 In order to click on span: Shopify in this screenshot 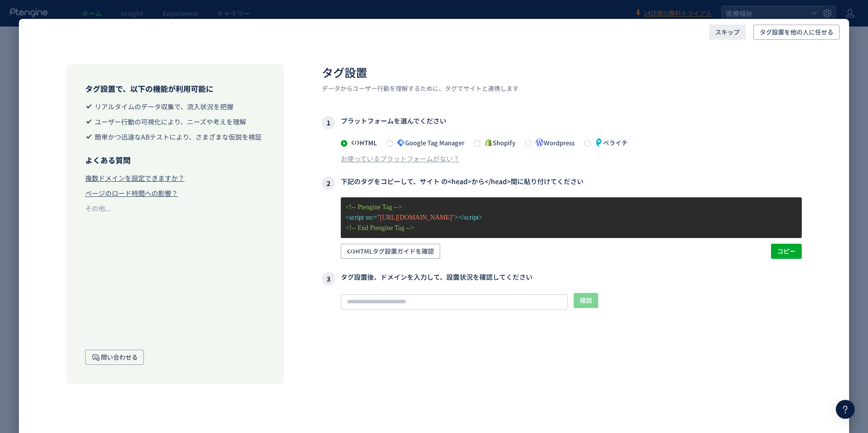, I will do `click(498, 143)`.